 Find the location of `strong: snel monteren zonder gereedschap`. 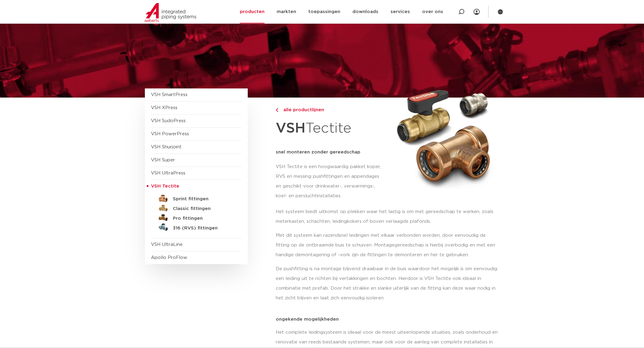

strong: snel monteren zonder gereedschap is located at coordinates (318, 152).